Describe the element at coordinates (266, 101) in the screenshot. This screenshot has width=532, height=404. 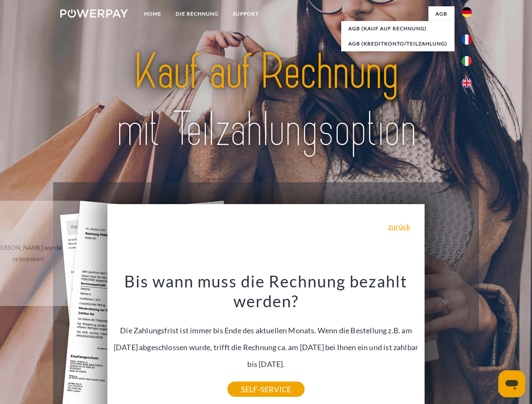
I see `img: title-powerpay_de.svg` at that location.